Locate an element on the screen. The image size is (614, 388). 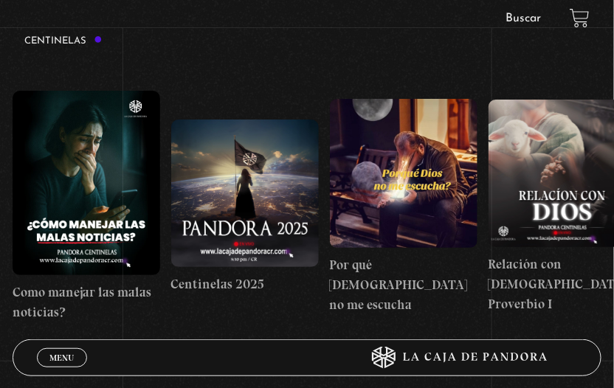
a: Centinelas 2025 is located at coordinates (245, 207).